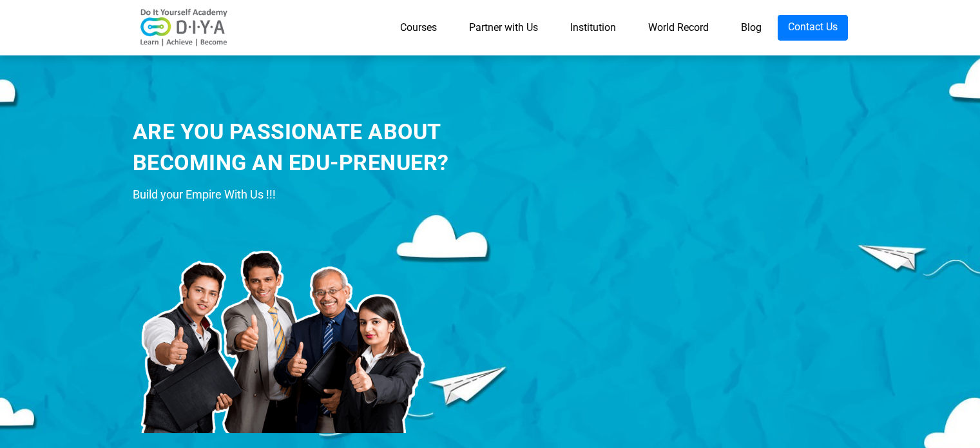 Image resolution: width=980 pixels, height=448 pixels. I want to click on a: Blog, so click(751, 28).